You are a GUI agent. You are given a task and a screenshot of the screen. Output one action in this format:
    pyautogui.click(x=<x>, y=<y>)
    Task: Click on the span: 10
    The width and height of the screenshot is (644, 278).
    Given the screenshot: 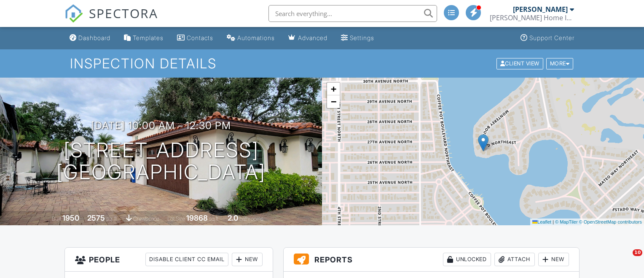 What is the action you would take?
    pyautogui.click(x=637, y=253)
    